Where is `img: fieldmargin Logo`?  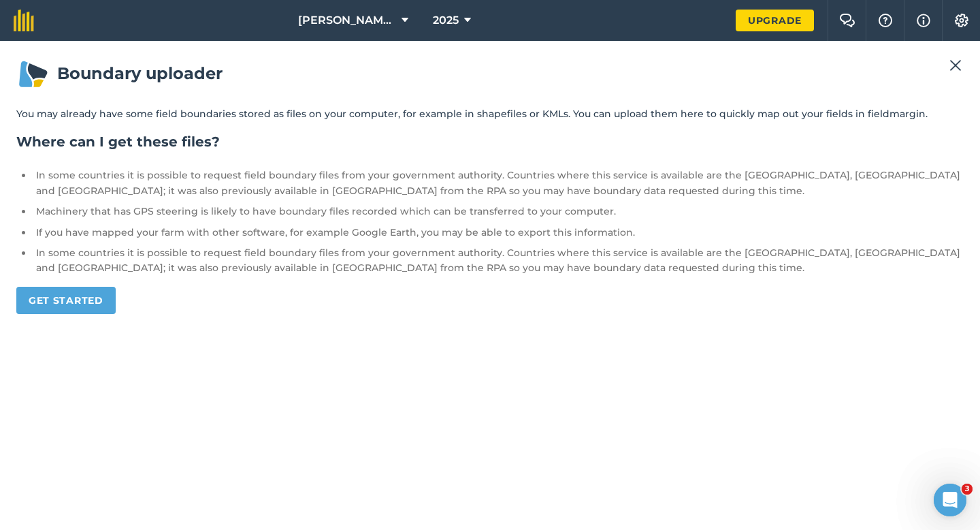
img: fieldmargin Logo is located at coordinates (24, 20).